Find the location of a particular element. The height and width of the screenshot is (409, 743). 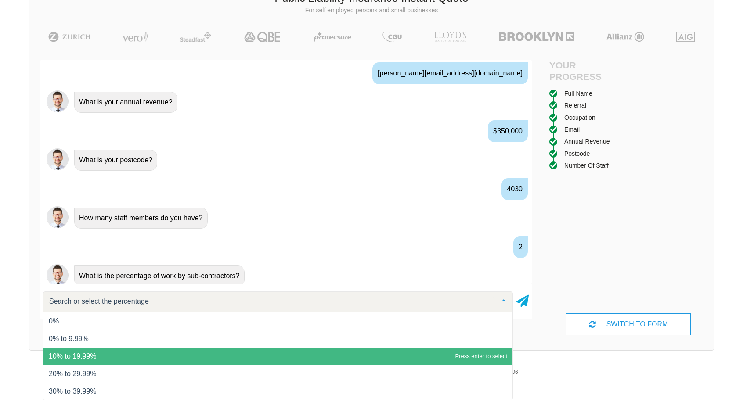

span: 10% to 19.99% is located at coordinates (72, 356).